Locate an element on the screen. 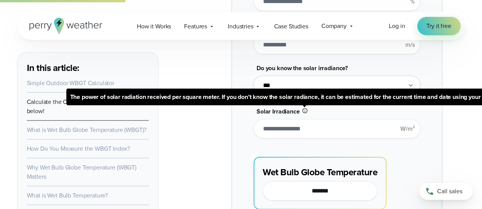 The height and width of the screenshot is (209, 482). a: Log in is located at coordinates (397, 26).